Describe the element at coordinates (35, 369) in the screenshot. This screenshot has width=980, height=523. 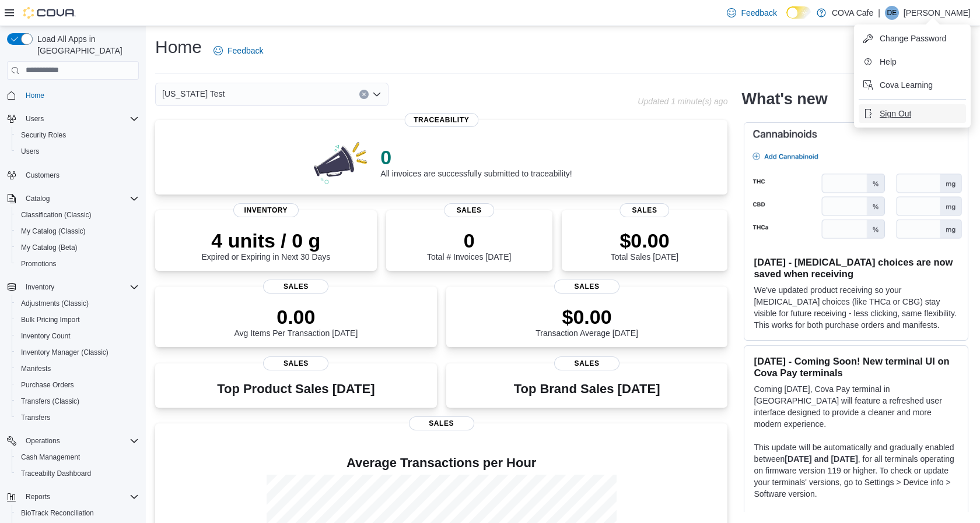
I see `a: Manifests` at that location.